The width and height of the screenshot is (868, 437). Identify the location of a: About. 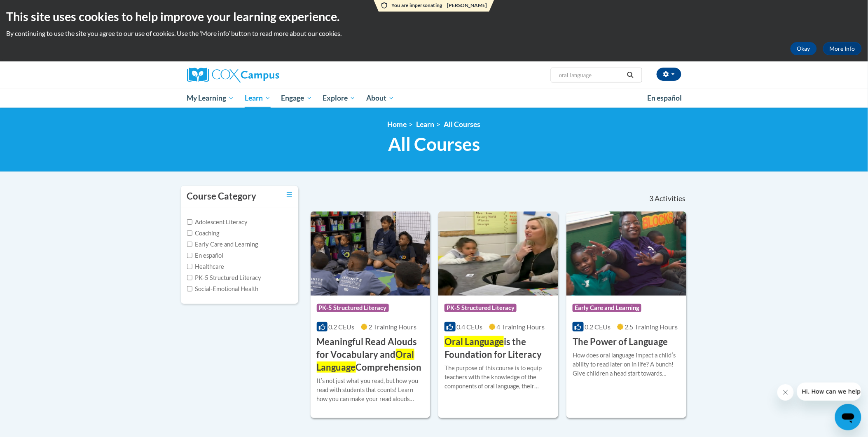
(380, 98).